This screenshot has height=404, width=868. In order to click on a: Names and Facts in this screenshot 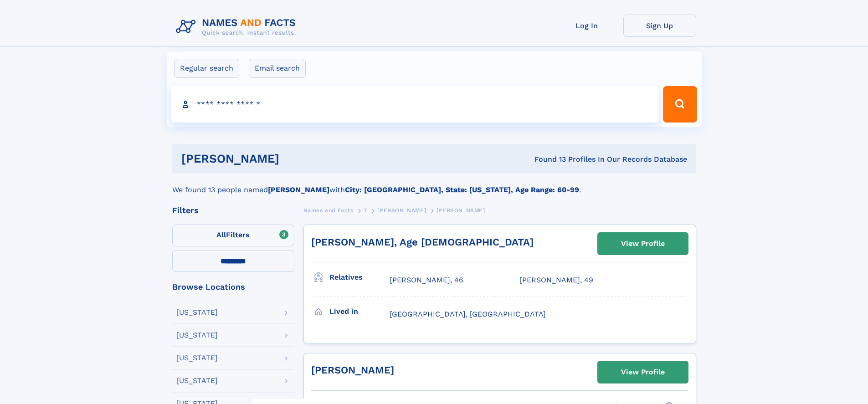, I will do `click(329, 210)`.